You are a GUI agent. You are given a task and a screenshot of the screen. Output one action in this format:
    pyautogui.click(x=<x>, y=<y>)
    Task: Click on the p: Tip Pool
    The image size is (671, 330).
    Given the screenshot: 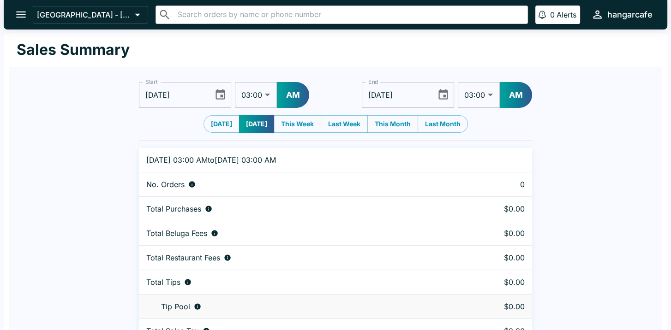 What is the action you would take?
    pyautogui.click(x=175, y=307)
    